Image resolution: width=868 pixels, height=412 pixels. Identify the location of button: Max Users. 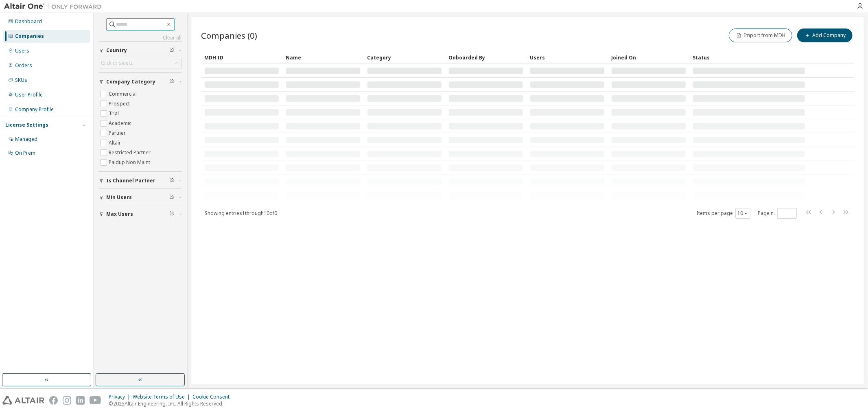
(140, 214).